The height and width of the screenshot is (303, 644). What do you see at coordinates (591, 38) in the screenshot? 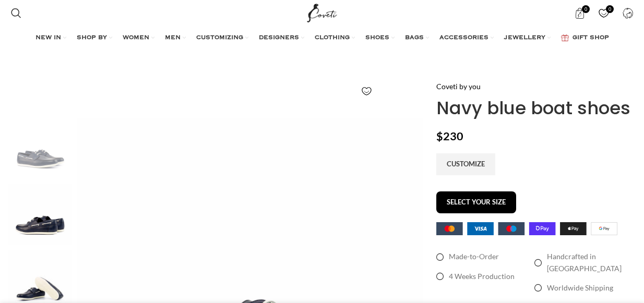
I see `span: GIFT SHOP` at bounding box center [591, 38].